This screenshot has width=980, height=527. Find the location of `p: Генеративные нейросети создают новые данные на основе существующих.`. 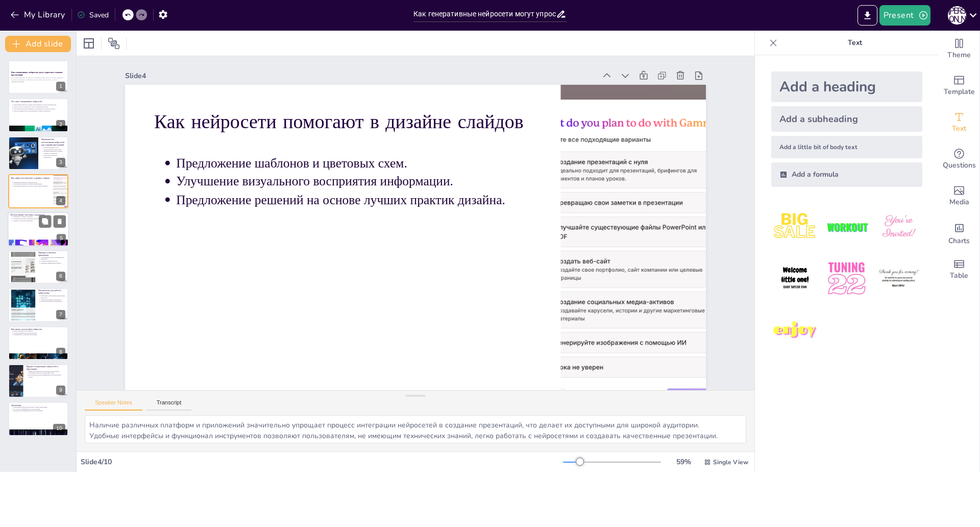

p: Генеративные нейросети создают новые данные на основе существующих. is located at coordinates (39, 105).